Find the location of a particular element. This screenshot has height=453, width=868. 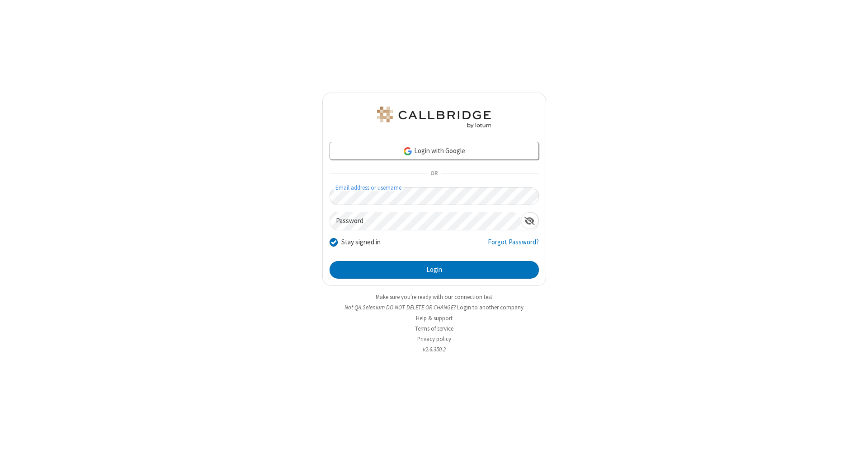

a: Privacy policy is located at coordinates (434, 339).